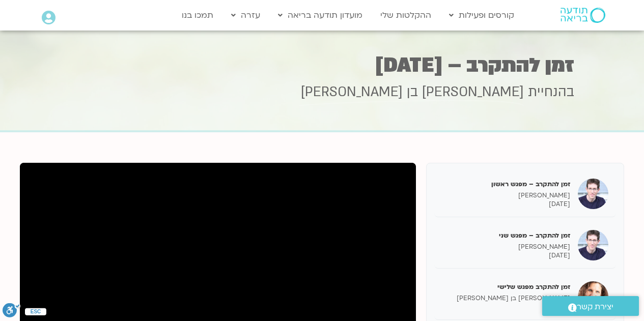 The image size is (644, 321). I want to click on h5: זמן להתקרב – מפגש ראשון, so click(506, 184).